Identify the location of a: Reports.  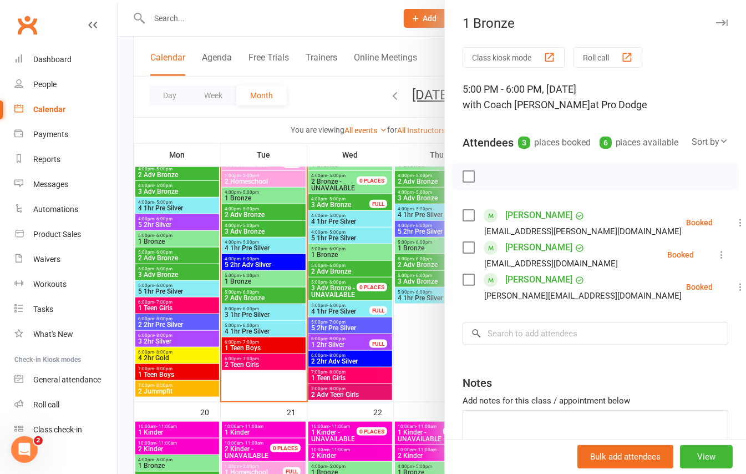
(65, 159).